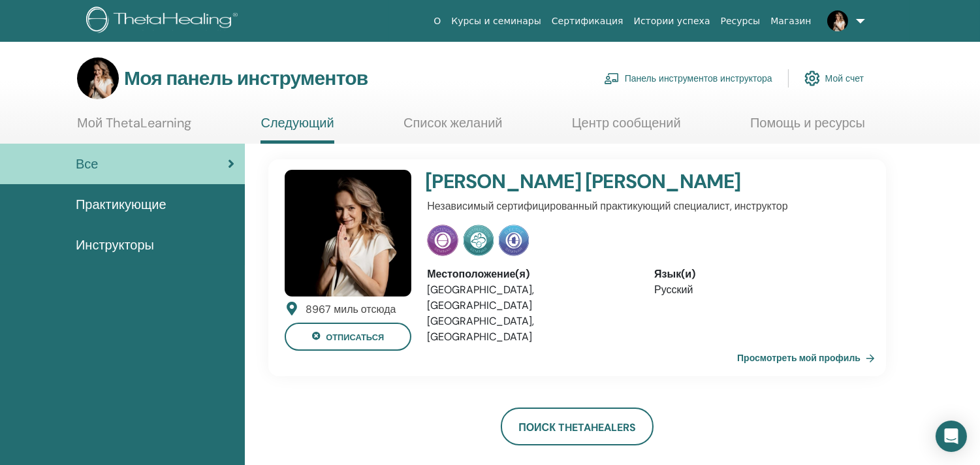 This screenshot has height=465, width=980. What do you see at coordinates (121, 204) in the screenshot?
I see `font: Практикующие` at bounding box center [121, 204].